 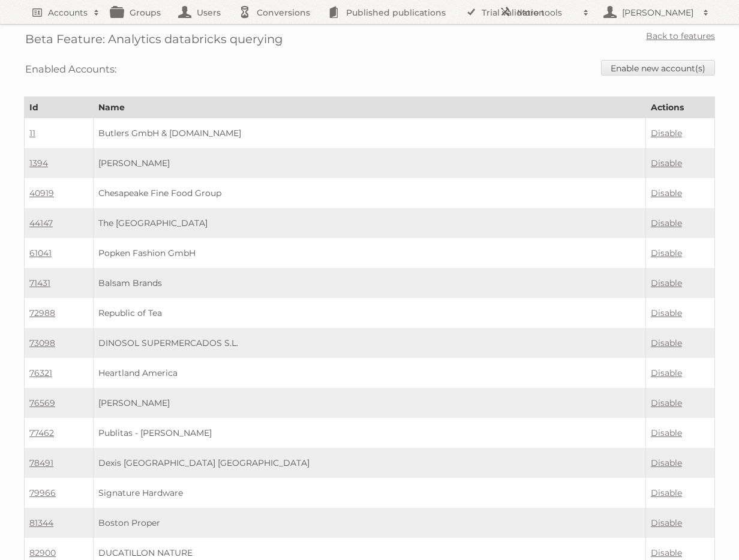 What do you see at coordinates (658, 67) in the screenshot?
I see `a: Enable new account(s)` at bounding box center [658, 67].